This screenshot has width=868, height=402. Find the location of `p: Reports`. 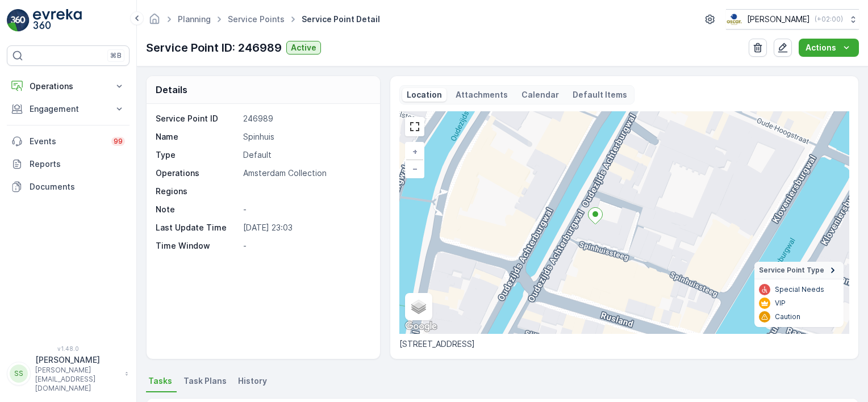

p: Reports is located at coordinates (78, 164).